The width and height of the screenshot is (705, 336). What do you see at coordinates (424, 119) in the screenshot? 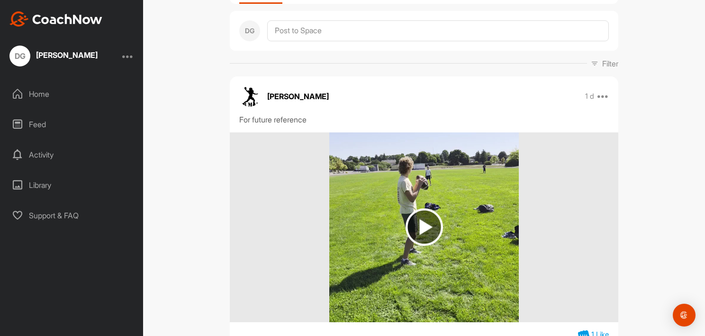
I see `div: For future reference` at bounding box center [424, 119].